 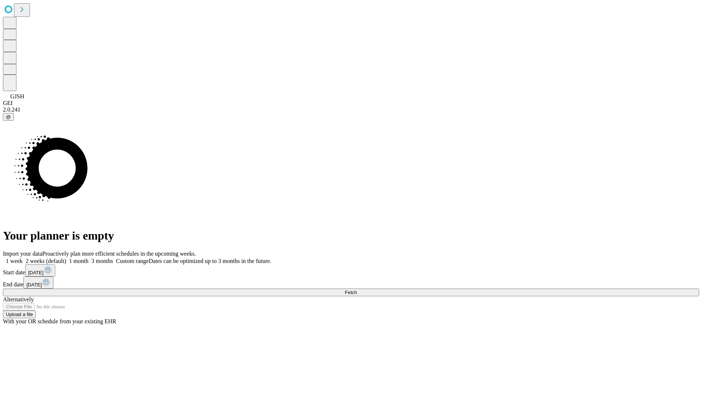 I want to click on span: Custom range, so click(x=132, y=261).